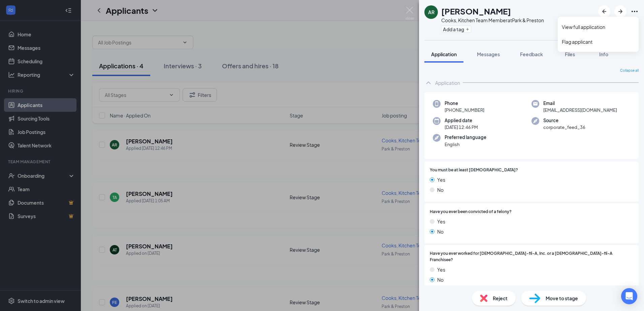 The height and width of the screenshot is (311, 644). Describe the element at coordinates (489, 54) in the screenshot. I see `span: Messages` at that location.